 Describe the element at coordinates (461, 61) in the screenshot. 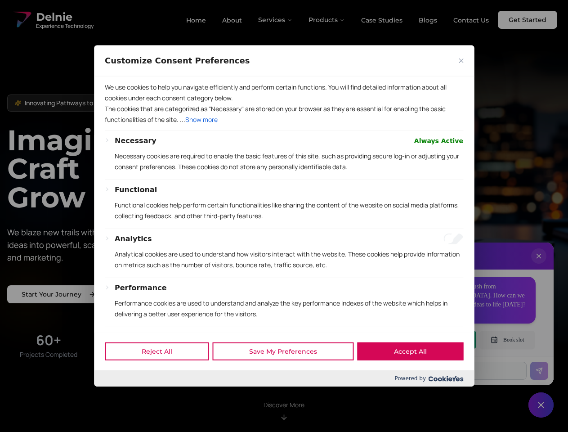

I see `img: Close` at that location.